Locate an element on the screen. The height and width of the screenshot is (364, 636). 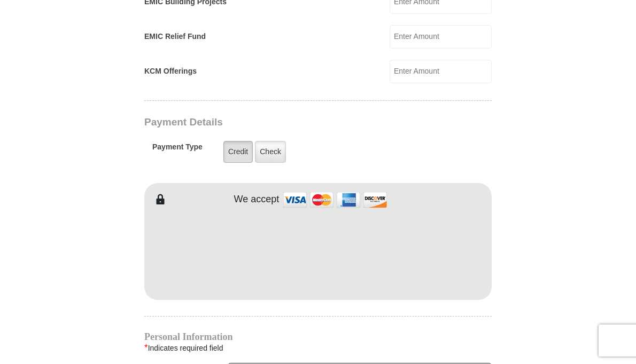
h4: Personal Information is located at coordinates (318, 337).